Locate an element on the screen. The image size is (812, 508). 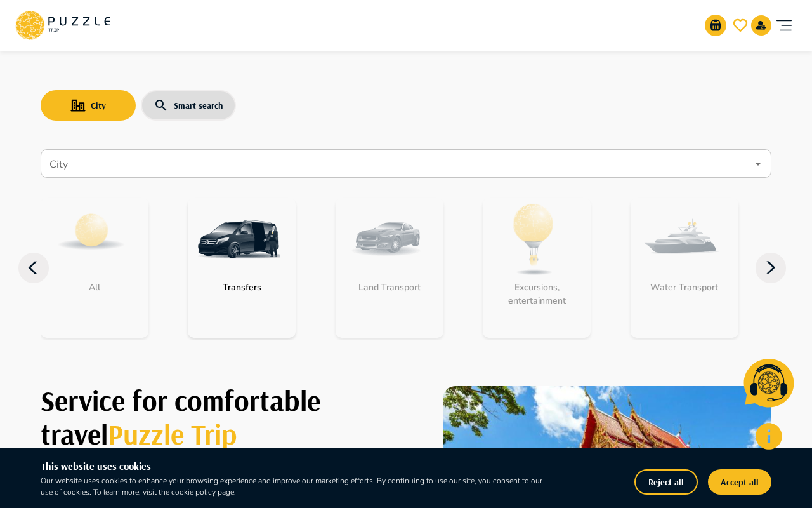
button: search-with-city is located at coordinates (88, 105).